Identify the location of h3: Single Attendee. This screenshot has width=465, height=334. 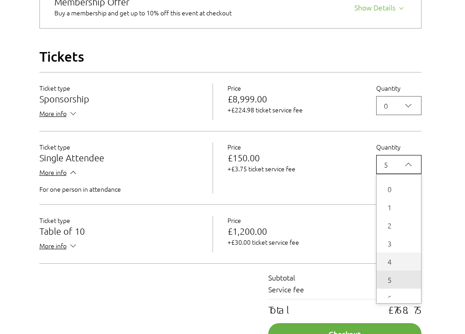
(119, 158).